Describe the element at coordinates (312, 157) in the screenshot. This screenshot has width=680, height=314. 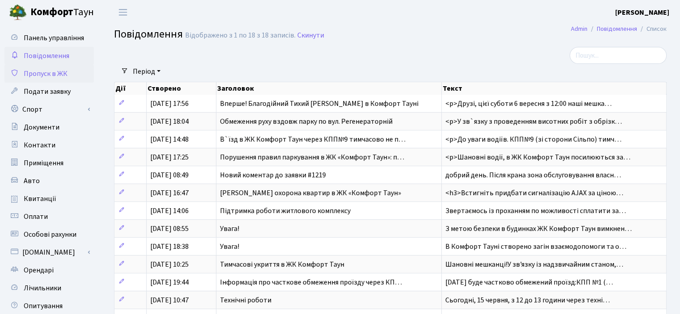
I see `span: Порушення правил паркування в ЖК «Комфорт Таун»: п…` at that location.